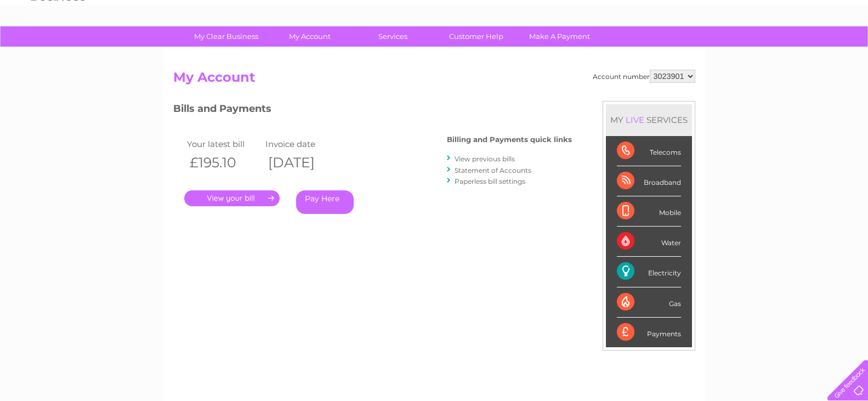 This screenshot has width=868, height=401. Describe the element at coordinates (686, 51) in the screenshot. I see `a: Water` at that location.